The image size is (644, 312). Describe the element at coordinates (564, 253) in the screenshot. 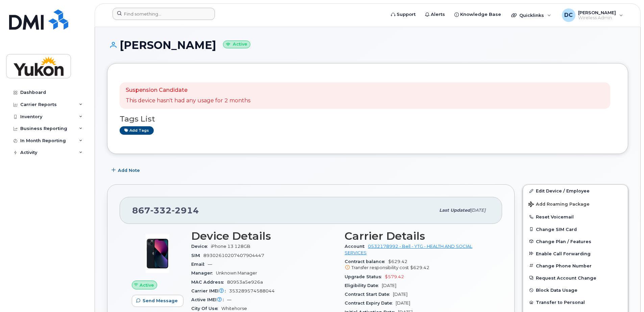

I see `span: Enable Call Forwarding` at that location.